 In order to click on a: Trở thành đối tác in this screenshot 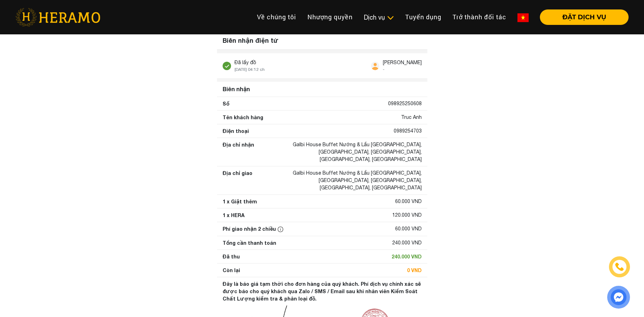, I will do `click(479, 17)`.